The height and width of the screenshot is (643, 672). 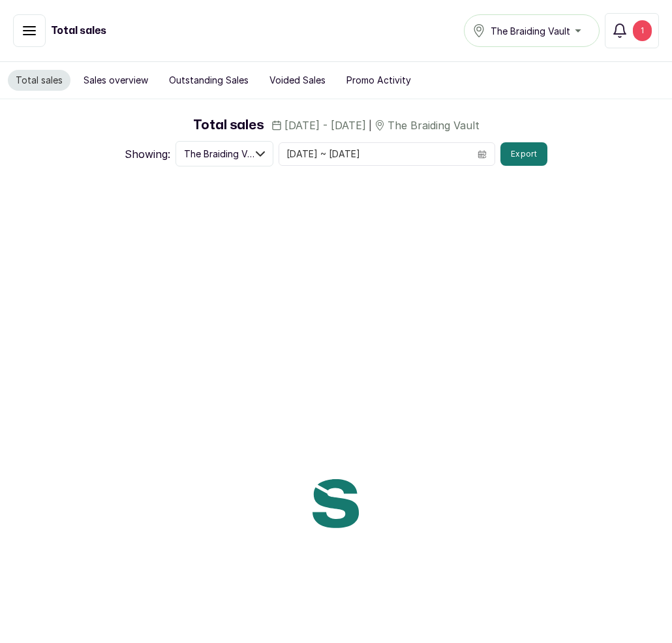 I want to click on button: Outstanding Sales, so click(x=209, y=80).